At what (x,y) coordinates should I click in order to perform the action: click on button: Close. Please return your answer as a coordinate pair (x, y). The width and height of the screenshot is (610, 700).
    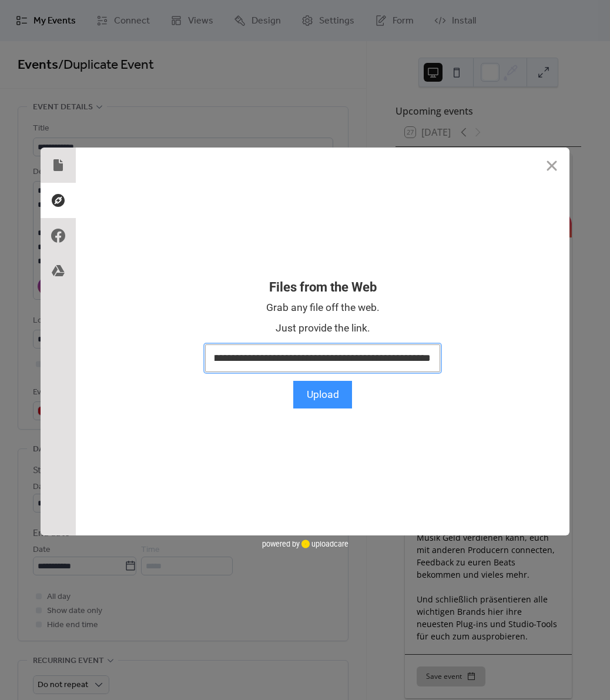
    Looking at the image, I should click on (552, 166).